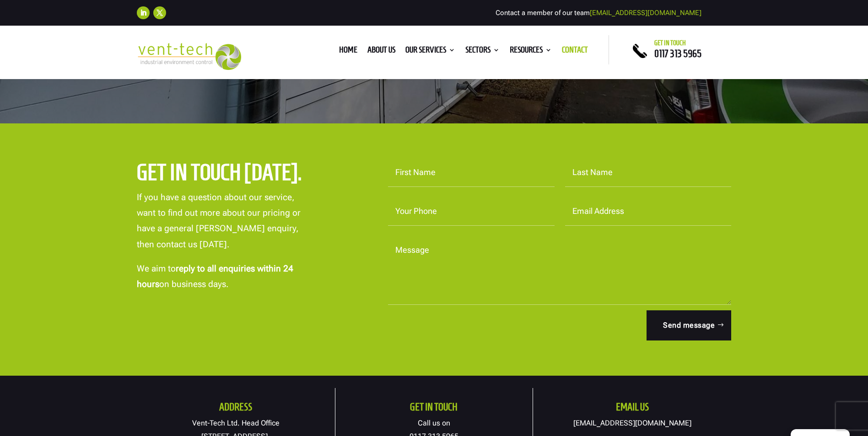 This screenshot has height=436, width=868. I want to click on input: First Name, so click(471, 173).